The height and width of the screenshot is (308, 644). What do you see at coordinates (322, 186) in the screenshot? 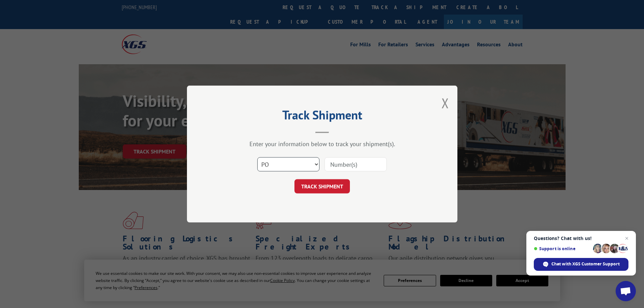
I see `button: TRACK SHIPMENT` at bounding box center [322, 186].